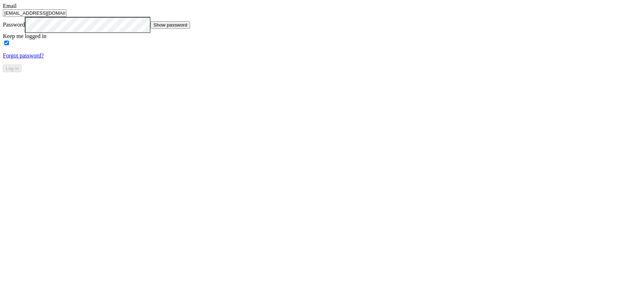 The height and width of the screenshot is (299, 644). I want to click on label: Email, so click(10, 6).